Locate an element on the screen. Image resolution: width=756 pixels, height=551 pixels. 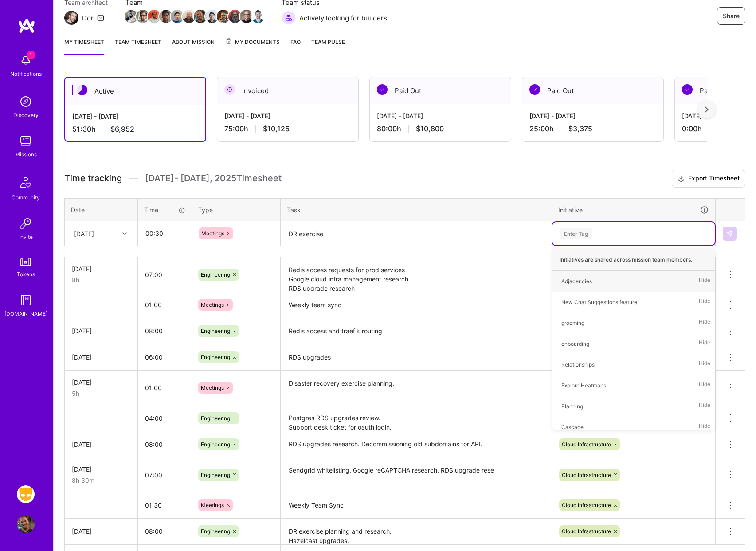
img: Community is located at coordinates (25, 182).